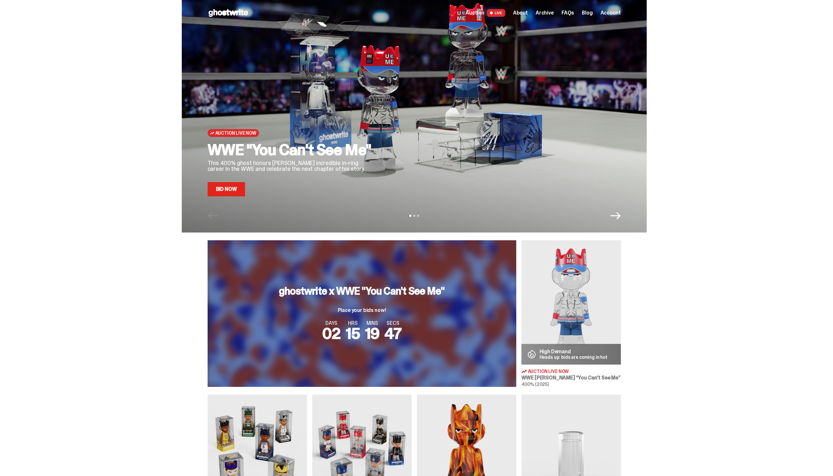 The width and height of the screenshot is (833, 476). What do you see at coordinates (544, 13) in the screenshot?
I see `span: Archive` at bounding box center [544, 13].